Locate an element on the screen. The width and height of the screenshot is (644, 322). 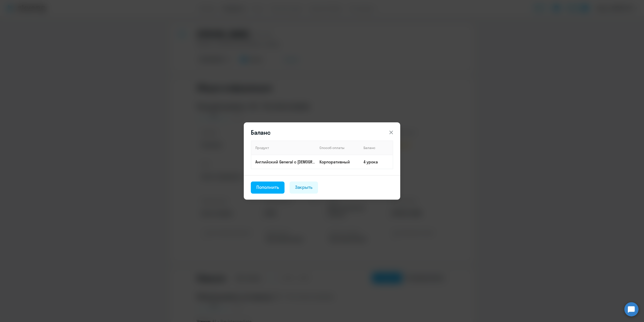
th: Баланс is located at coordinates (376, 148).